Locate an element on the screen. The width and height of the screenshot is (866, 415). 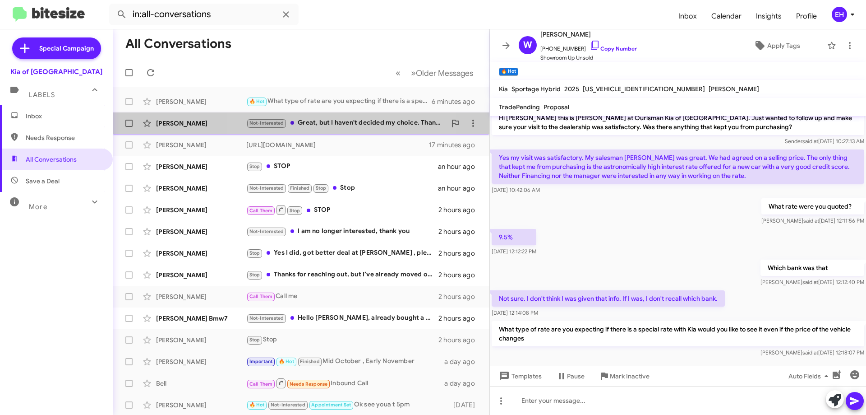
input: Search is located at coordinates (204, 14).